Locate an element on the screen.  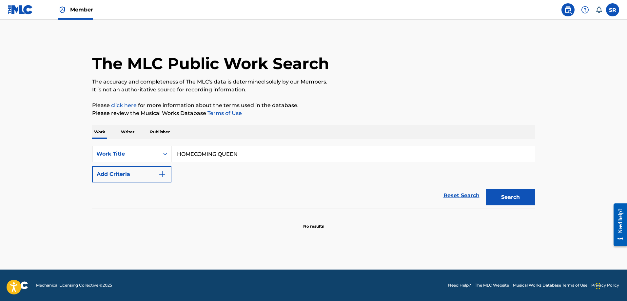
div: User Menu is located at coordinates (613, 10).